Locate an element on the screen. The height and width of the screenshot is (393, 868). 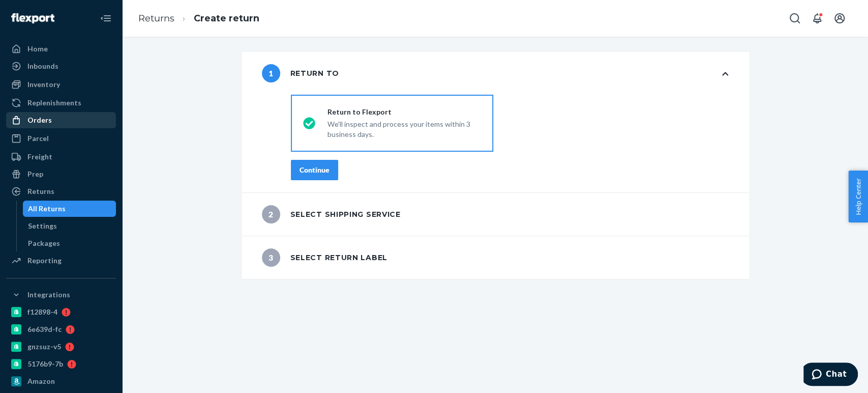
span: 1 is located at coordinates (271, 73).